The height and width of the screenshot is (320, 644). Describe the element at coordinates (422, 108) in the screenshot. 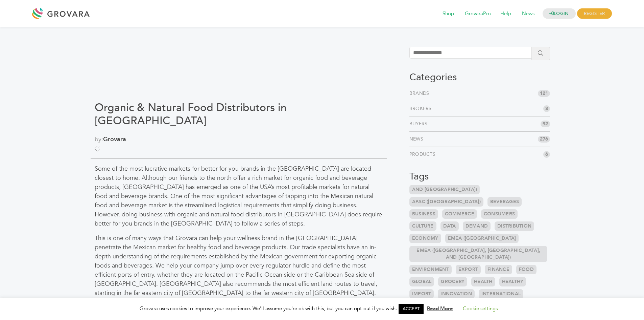

I see `a: Brokers` at that location.